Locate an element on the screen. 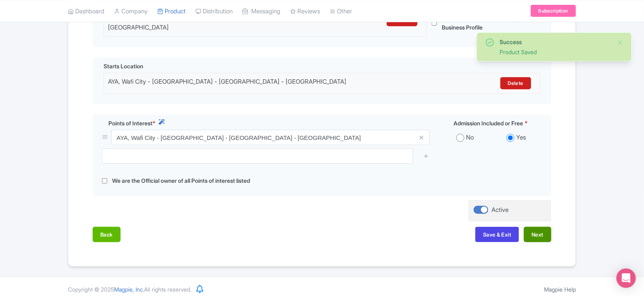 This screenshot has height=296, width=644. label: Yes is located at coordinates (521, 137).